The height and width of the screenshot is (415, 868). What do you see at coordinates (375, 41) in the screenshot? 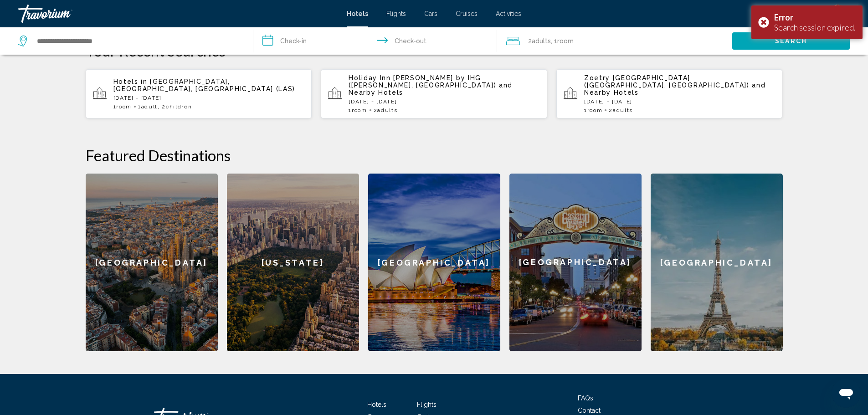
I see `button: Check in and out dates` at bounding box center [375, 41].